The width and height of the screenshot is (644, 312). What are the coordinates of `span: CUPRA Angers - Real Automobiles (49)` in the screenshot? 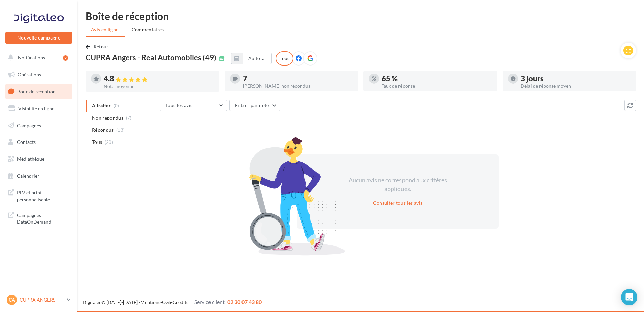 It's located at (151, 58).